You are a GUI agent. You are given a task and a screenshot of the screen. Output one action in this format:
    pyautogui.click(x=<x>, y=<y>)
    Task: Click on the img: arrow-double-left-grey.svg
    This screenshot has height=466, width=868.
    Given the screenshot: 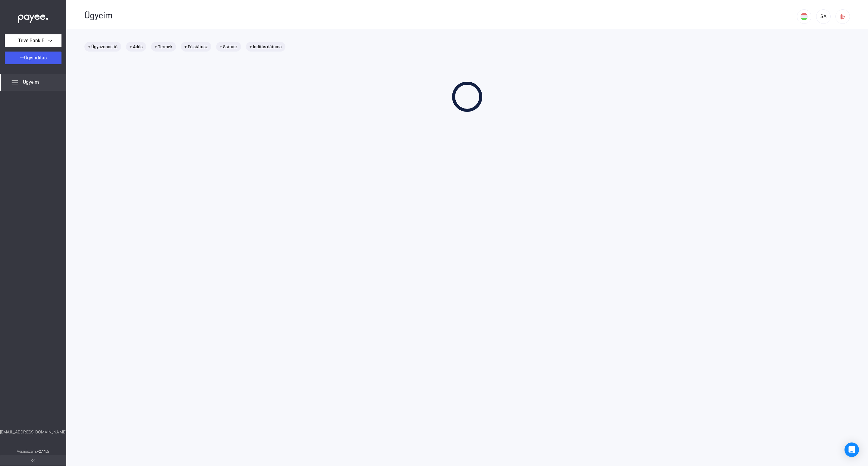 What is the action you would take?
    pyautogui.click(x=34, y=461)
    